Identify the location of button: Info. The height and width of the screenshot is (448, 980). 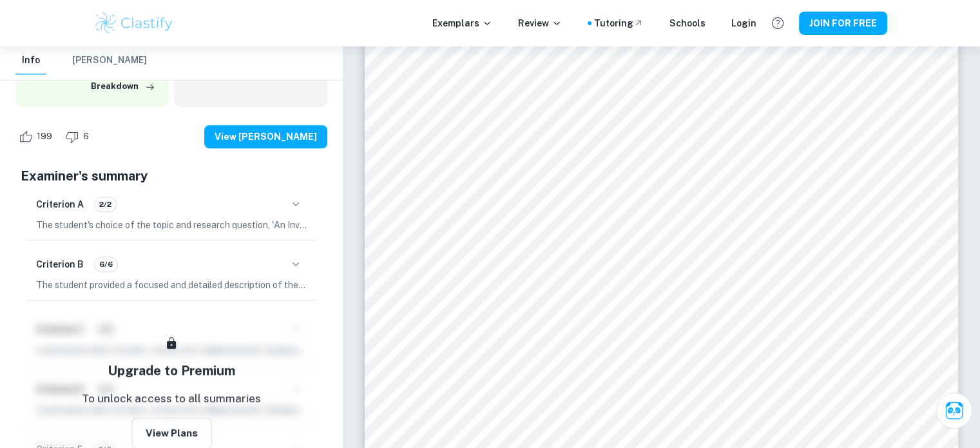
(30, 61).